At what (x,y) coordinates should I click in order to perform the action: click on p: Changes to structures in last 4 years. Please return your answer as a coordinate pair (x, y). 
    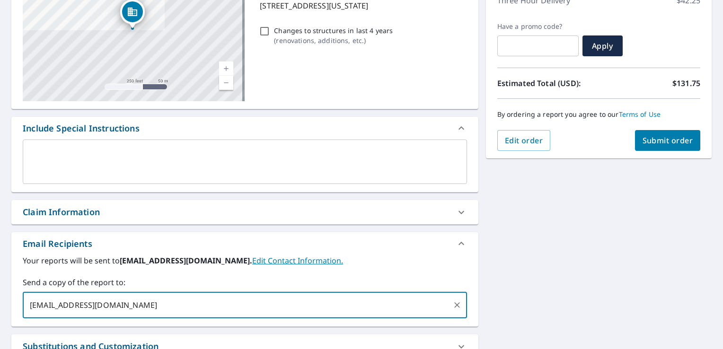
    Looking at the image, I should click on (333, 30).